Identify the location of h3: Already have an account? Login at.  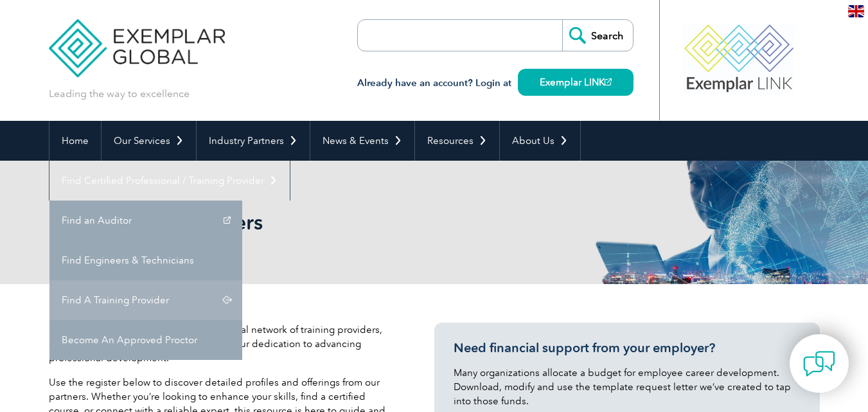
(495, 83).